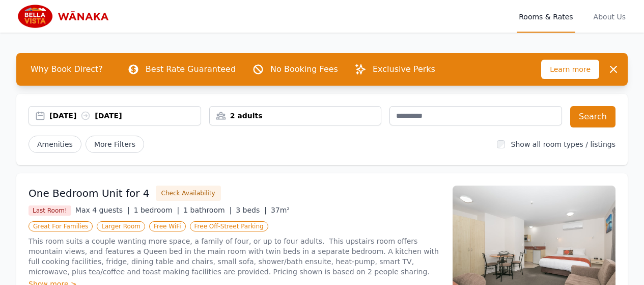 Image resolution: width=644 pixels, height=285 pixels. Describe the element at coordinates (571, 69) in the screenshot. I see `span: Learn more` at that location.